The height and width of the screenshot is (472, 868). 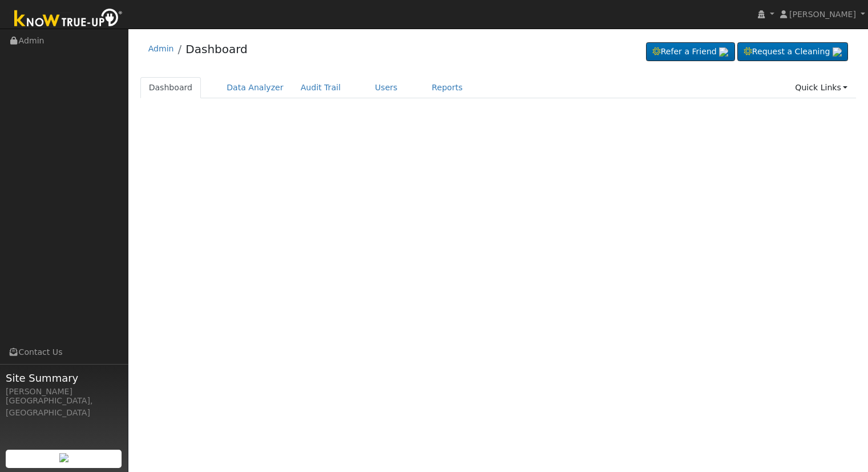 What do you see at coordinates (68, 19) in the screenshot?
I see `img: Know True-Up` at bounding box center [68, 19].